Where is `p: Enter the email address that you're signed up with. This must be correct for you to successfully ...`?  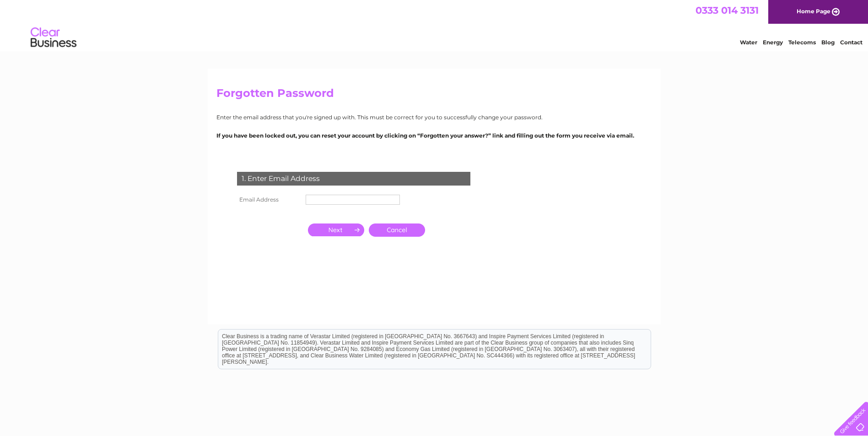
p: Enter the email address that you're signed up with. This must be correct for you to successfully ... is located at coordinates (434, 117).